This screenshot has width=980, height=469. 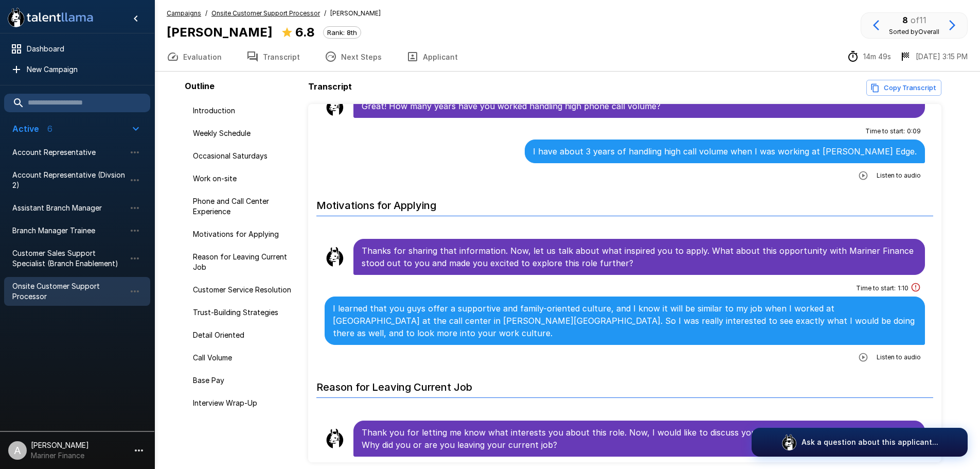 What do you see at coordinates (245, 156) in the screenshot?
I see `div: Occasional Saturdays` at bounding box center [245, 156].